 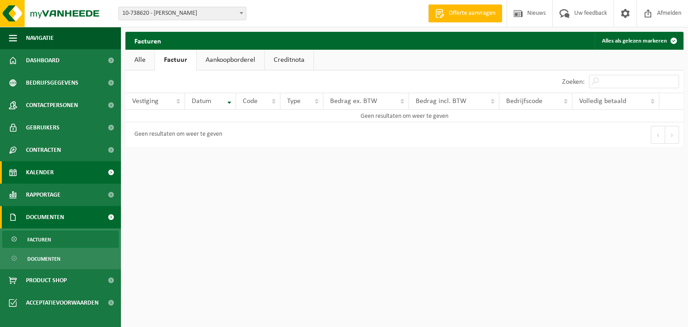 What do you see at coordinates (202, 101) in the screenshot?
I see `span: Datum` at bounding box center [202, 101].